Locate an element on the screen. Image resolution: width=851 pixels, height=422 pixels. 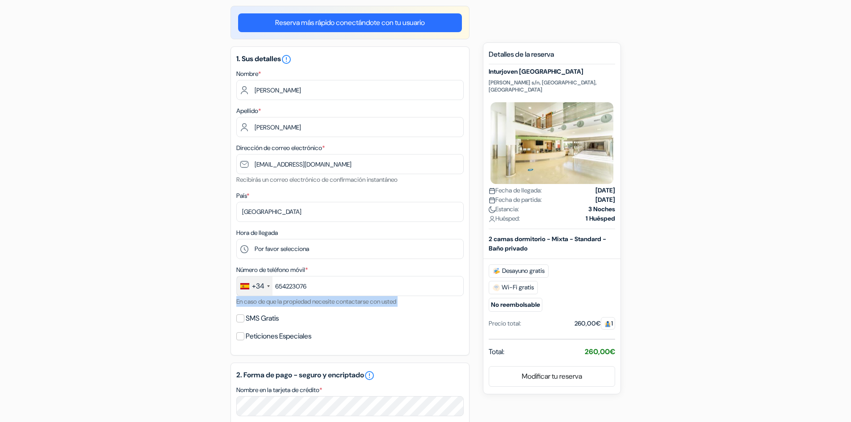
small: En caso de que la propiedad necesite contactarse con usted is located at coordinates (316, 302).